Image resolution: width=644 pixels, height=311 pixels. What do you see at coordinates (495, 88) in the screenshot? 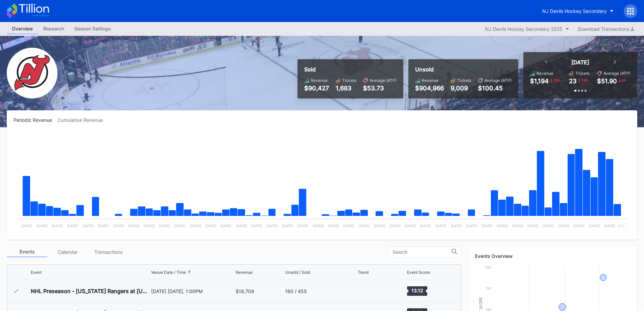
I see `div: $100.45` at bounding box center [495, 88].